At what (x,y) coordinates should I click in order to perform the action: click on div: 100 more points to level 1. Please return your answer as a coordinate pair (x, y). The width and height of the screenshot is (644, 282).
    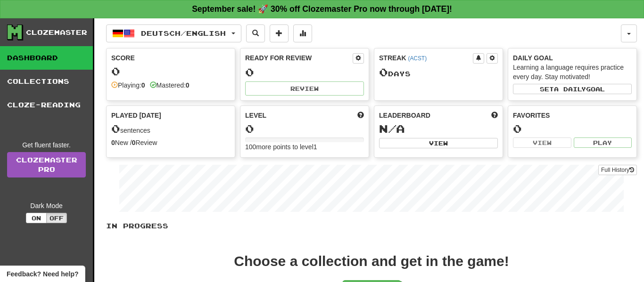
    Looking at the image, I should click on (305, 147).